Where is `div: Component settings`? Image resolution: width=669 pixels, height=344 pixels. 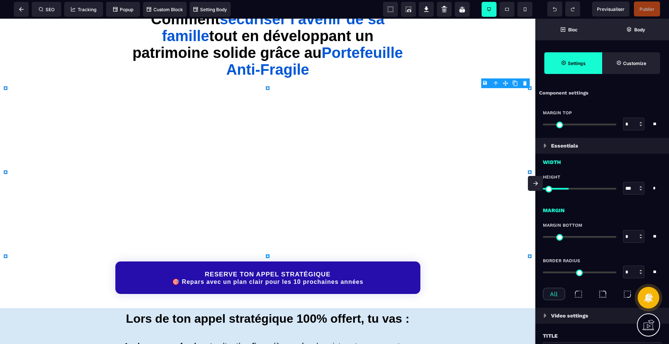 div: Component settings is located at coordinates (602, 93).